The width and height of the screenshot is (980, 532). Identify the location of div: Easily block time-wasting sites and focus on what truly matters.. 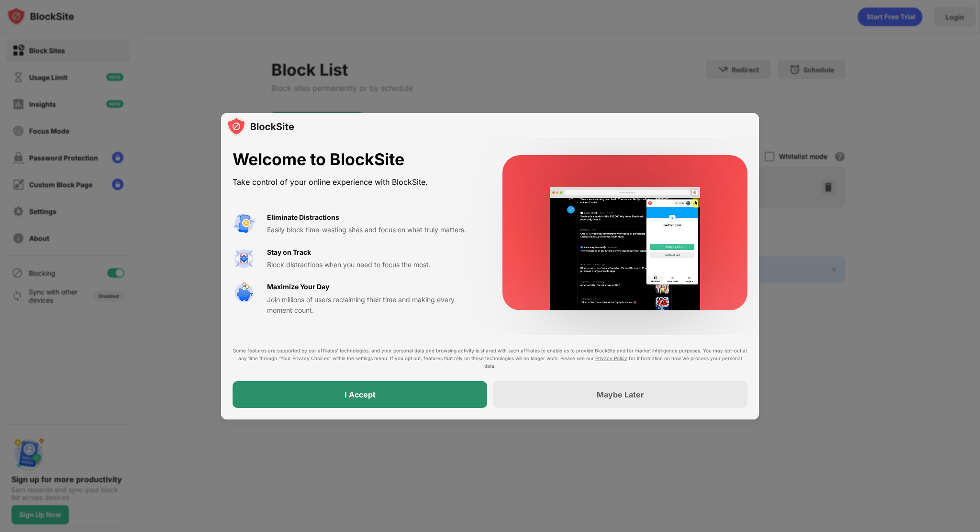
(373, 229).